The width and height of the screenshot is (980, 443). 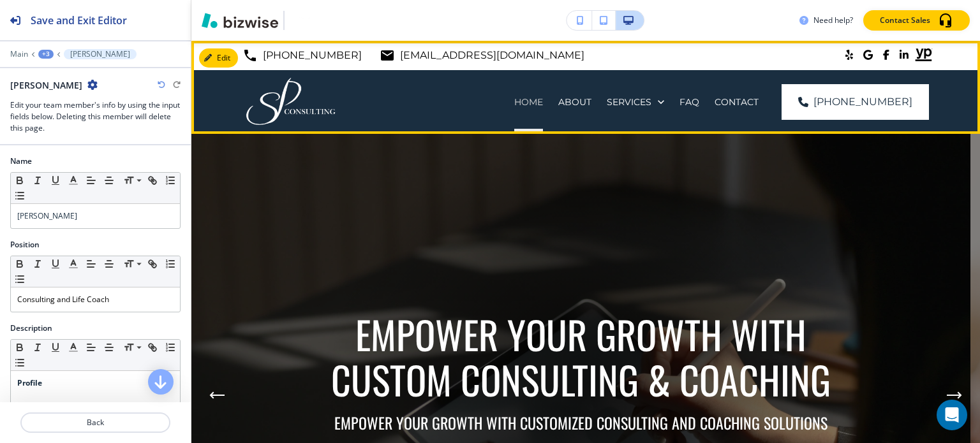 What do you see at coordinates (689, 102) in the screenshot?
I see `p: FAQ` at bounding box center [689, 102].